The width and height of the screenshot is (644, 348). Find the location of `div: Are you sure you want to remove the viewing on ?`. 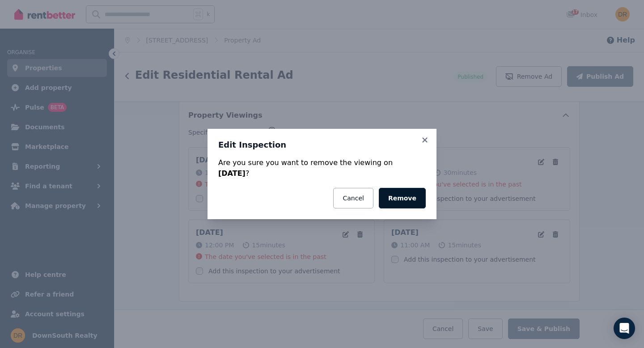

div: Are you sure you want to remove the viewing on ? is located at coordinates (322, 168).